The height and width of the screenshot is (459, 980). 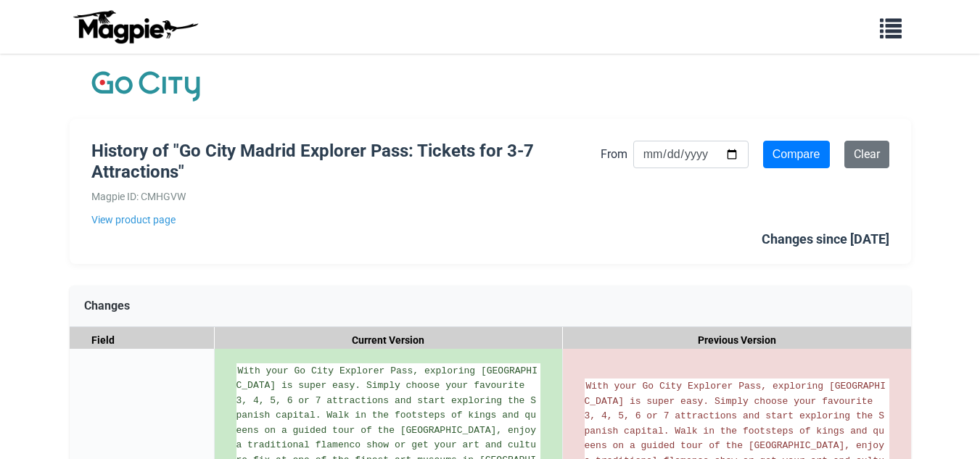 What do you see at coordinates (737, 340) in the screenshot?
I see `div: Previous Version` at bounding box center [737, 340].